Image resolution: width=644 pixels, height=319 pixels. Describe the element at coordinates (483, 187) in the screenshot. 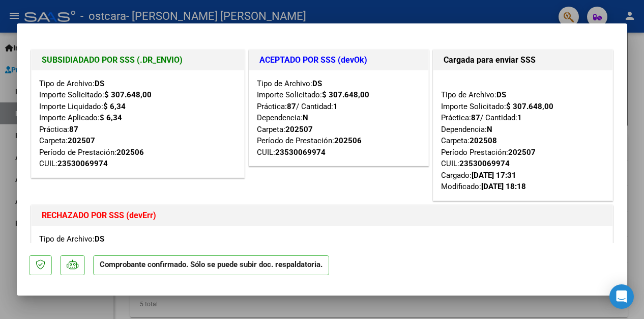

I see `span: Modificado:` at that location.